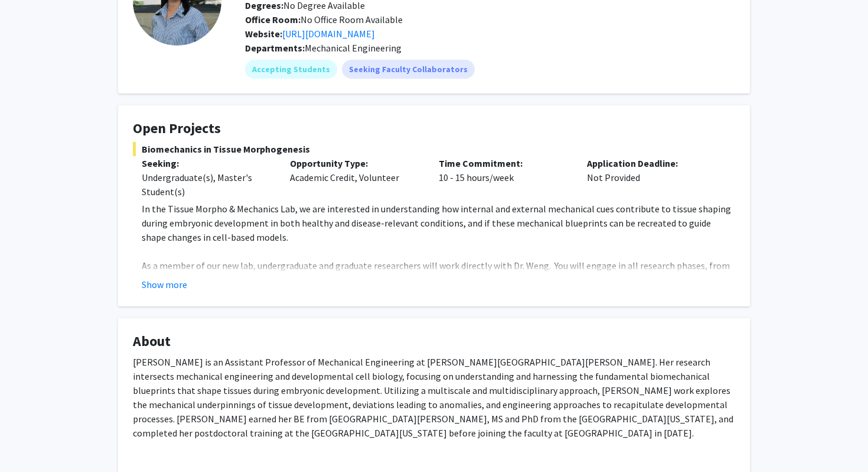 The width and height of the screenshot is (868, 472). Describe the element at coordinates (434, 341) in the screenshot. I see `h4: About` at that location.